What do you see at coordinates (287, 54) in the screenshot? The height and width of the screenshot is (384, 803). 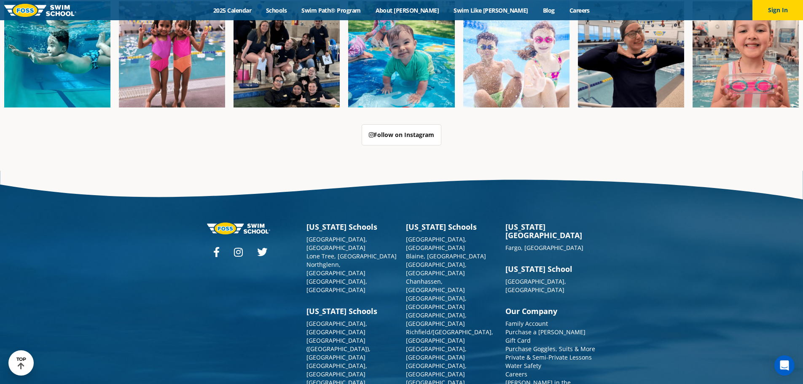 I see `img: Fa25-Website-Images-2-600x600.png` at bounding box center [287, 54].